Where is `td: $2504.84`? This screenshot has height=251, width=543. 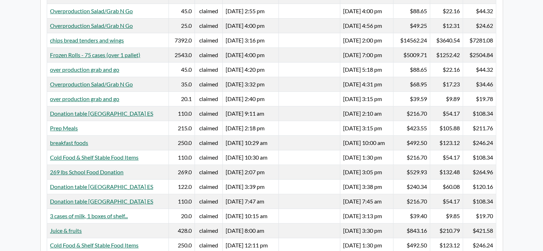
td: $2504.84 is located at coordinates (480, 55).